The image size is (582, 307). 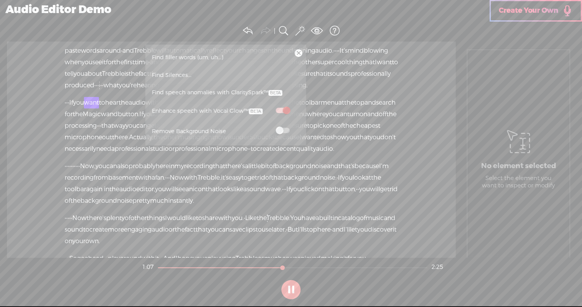 I want to click on span: thing, so click(x=355, y=62).